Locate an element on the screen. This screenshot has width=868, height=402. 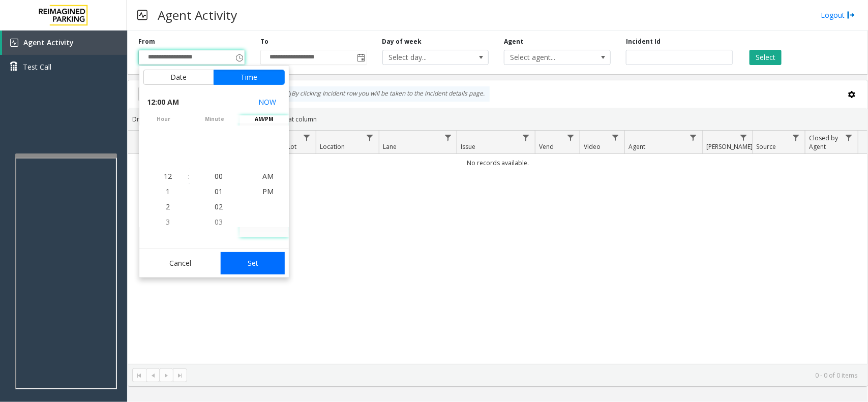
span: PM is located at coordinates (269, 191).